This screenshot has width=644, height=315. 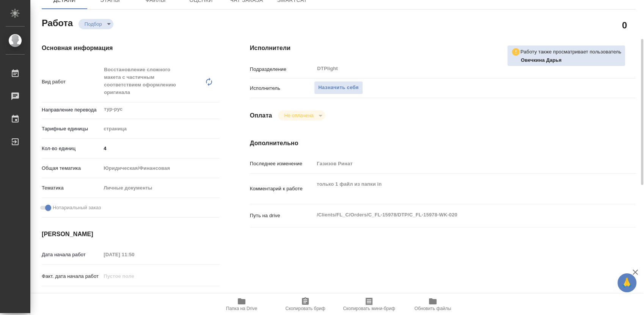 What do you see at coordinates (160, 168) in the screenshot?
I see `div: Юридическая/Финансовая` at bounding box center [160, 168].